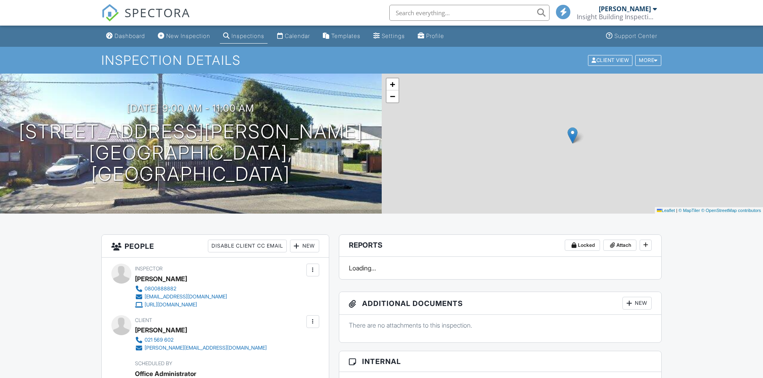 This screenshot has width=763, height=378. Describe the element at coordinates (631, 36) in the screenshot. I see `a: Support Center` at that location.